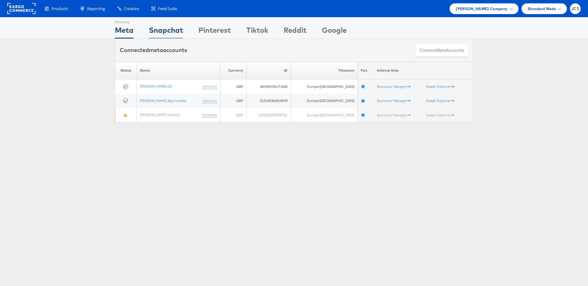 This screenshot has width=588, height=286. I want to click on th: ID, so click(268, 70).